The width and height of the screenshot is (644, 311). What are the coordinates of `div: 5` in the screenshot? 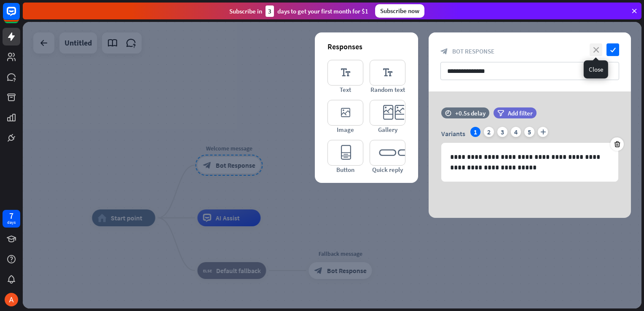 It's located at (529, 132).